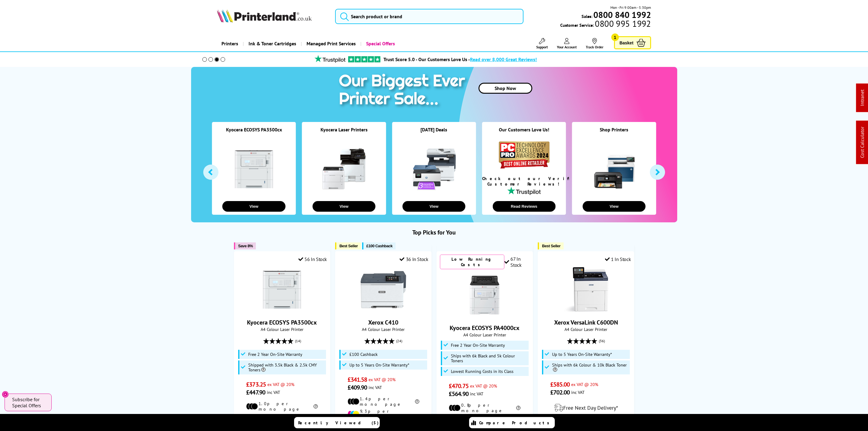  What do you see at coordinates (379, 246) in the screenshot?
I see `button: £100 Cashback` at bounding box center [379, 246].